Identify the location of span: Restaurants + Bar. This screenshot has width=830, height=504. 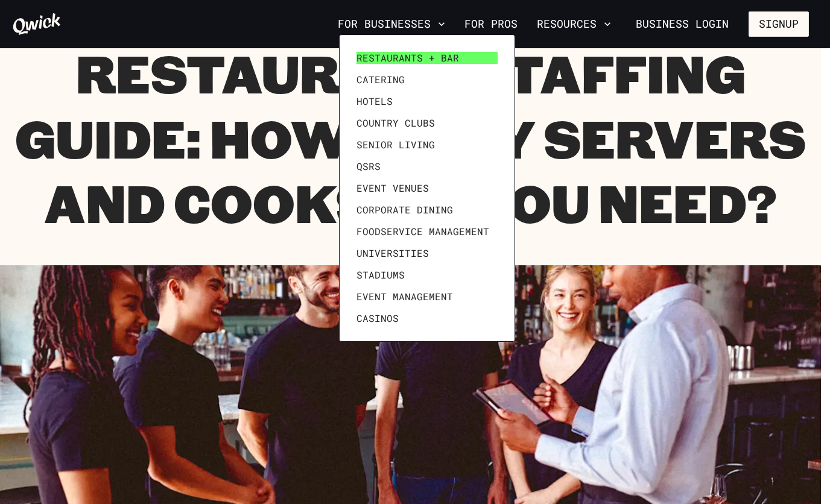
(407, 58).